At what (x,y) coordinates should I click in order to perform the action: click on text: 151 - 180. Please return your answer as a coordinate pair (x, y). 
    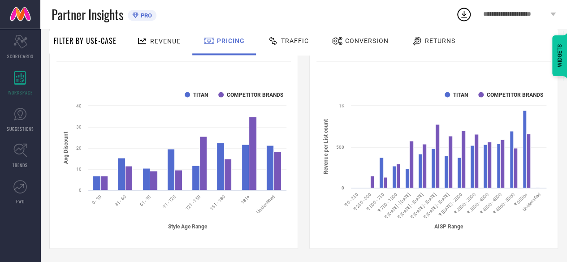
    Looking at the image, I should click on (217, 202).